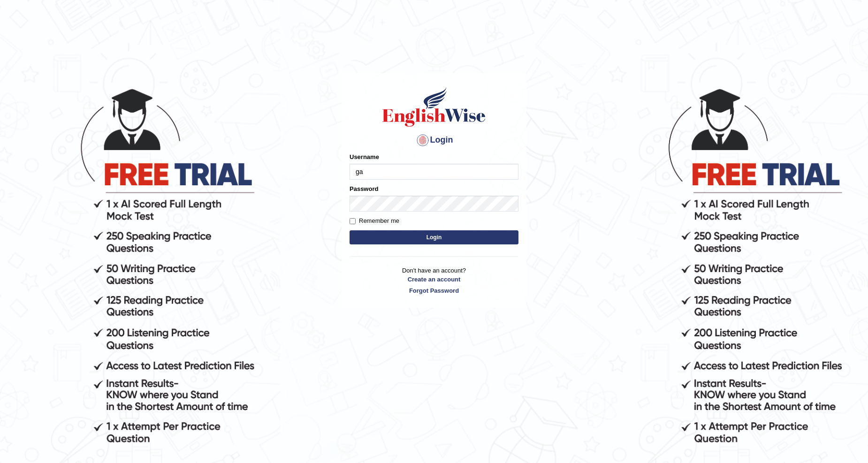 This screenshot has height=463, width=868. Describe the element at coordinates (434, 237) in the screenshot. I see `button: Login` at that location.